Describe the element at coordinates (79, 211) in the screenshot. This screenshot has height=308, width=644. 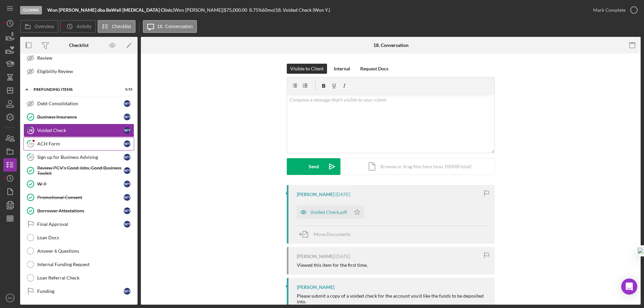
I see `a: Borrower AttestationsWY` at that location.